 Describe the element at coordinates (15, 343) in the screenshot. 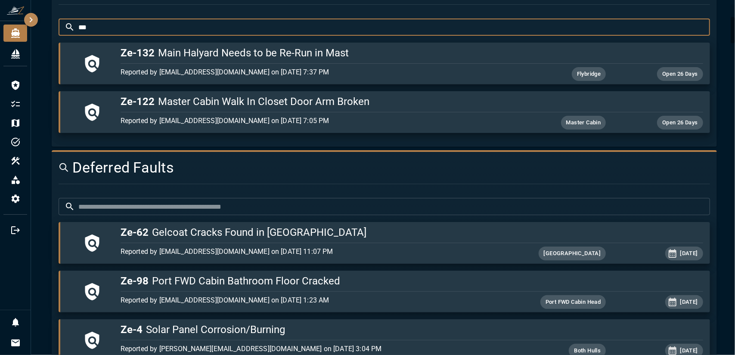

I see `button: Invitations` at that location.